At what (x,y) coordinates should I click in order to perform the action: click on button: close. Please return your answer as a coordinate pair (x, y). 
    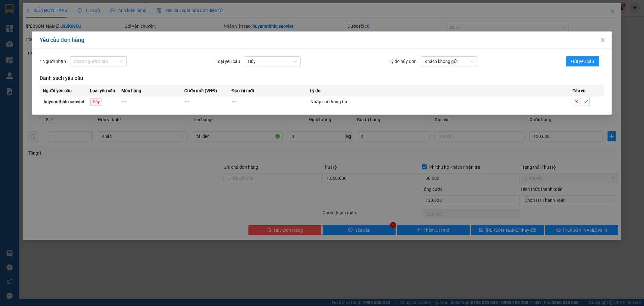
    Looking at the image, I should click on (577, 102).